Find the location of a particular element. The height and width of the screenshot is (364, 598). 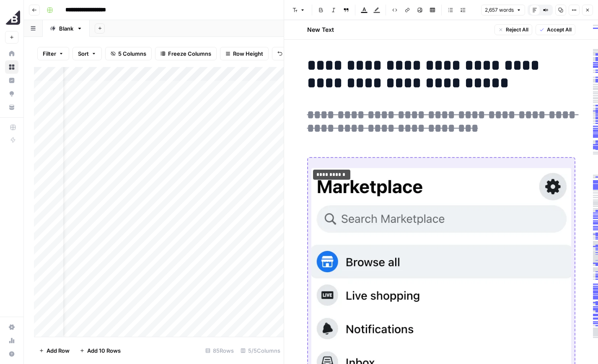

button: Row Height is located at coordinates (244, 54).